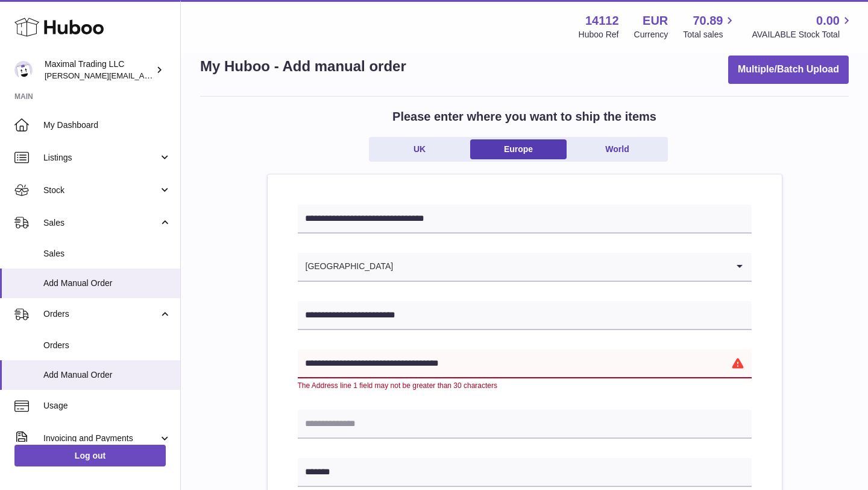  Describe the element at coordinates (24, 24) in the screenshot. I see `img: logo_orange.svg` at that location.